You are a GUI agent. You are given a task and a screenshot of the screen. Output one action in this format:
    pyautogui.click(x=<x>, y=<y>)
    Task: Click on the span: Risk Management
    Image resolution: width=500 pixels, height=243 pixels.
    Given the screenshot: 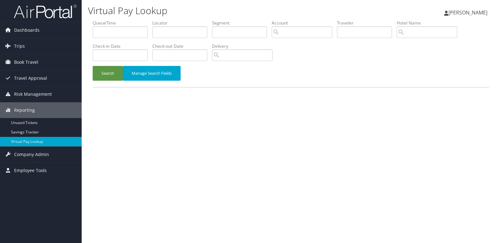 What is the action you would take?
    pyautogui.click(x=33, y=94)
    